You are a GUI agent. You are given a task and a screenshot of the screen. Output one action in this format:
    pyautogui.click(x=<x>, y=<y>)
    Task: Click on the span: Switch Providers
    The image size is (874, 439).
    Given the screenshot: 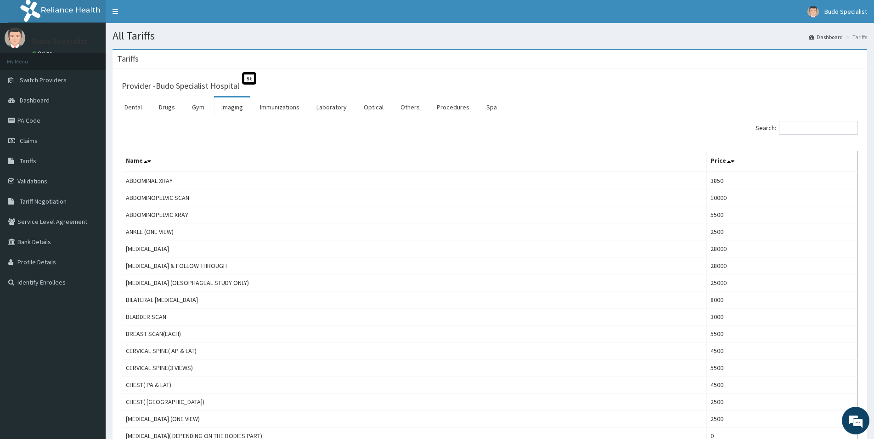 What is the action you would take?
    pyautogui.click(x=43, y=80)
    